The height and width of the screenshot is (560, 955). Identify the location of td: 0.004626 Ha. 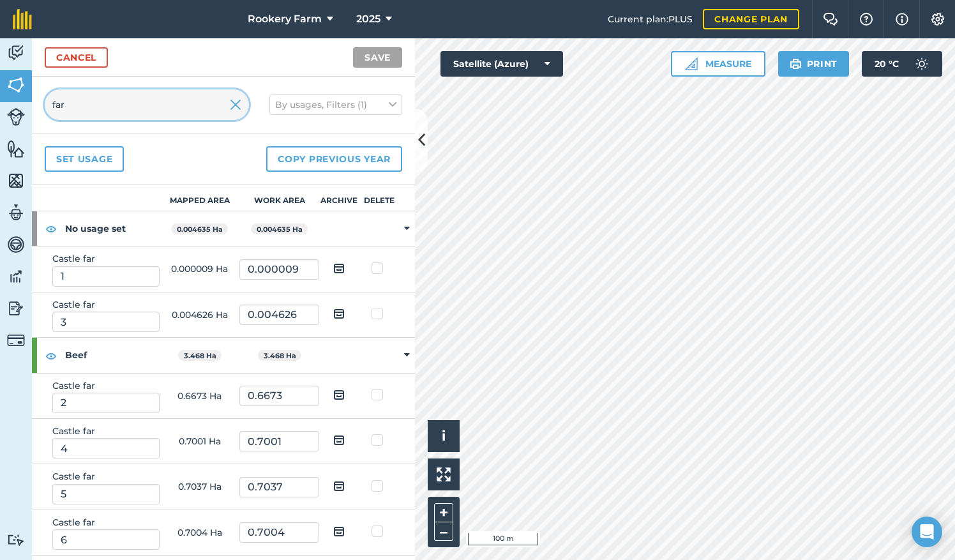
(199, 315).